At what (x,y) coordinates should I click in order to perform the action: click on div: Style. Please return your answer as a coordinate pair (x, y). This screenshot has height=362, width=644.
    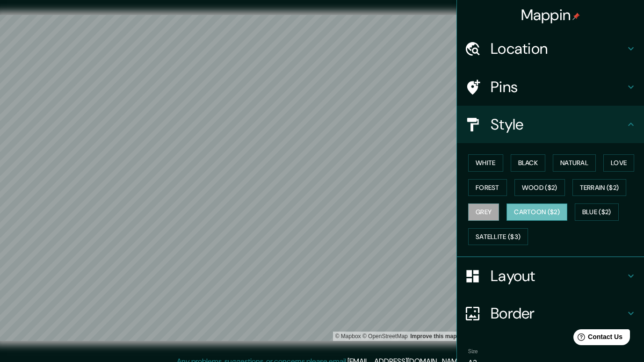
    Looking at the image, I should click on (550, 124).